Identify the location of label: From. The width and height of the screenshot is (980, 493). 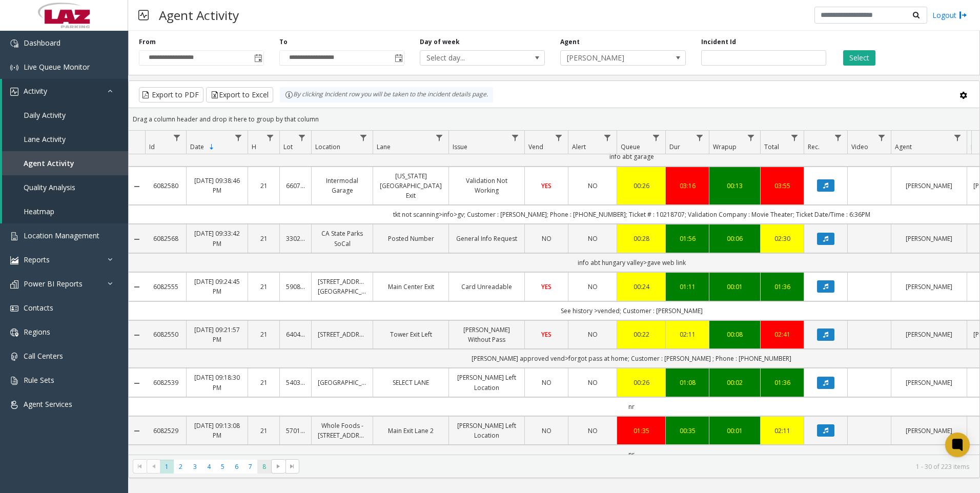
(147, 42).